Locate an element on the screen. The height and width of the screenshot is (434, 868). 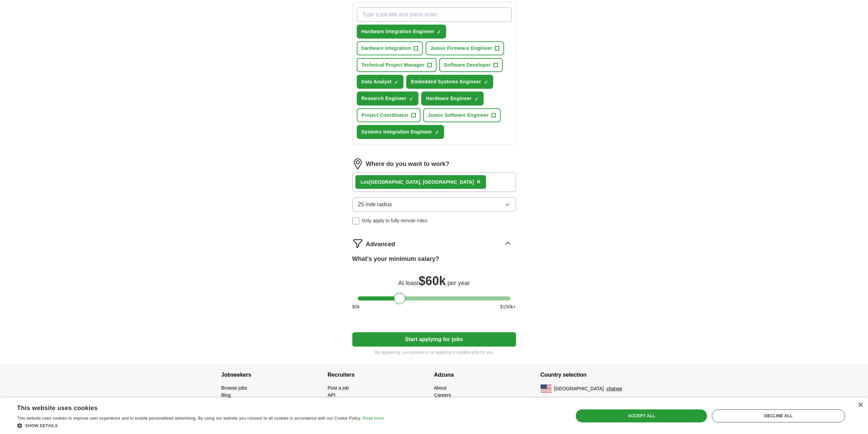
input: Only apply to fully remote roles is located at coordinates (356, 221).